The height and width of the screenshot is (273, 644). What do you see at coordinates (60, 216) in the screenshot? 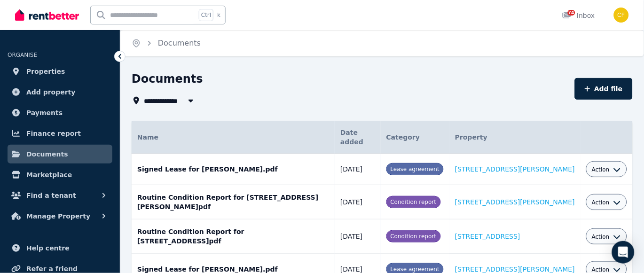
I see `button: Manage Property` at bounding box center [60, 216].